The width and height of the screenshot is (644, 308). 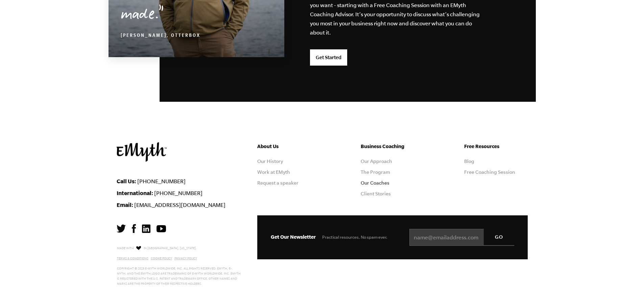 What do you see at coordinates (376, 172) in the screenshot?
I see `a: The Program` at bounding box center [376, 172].